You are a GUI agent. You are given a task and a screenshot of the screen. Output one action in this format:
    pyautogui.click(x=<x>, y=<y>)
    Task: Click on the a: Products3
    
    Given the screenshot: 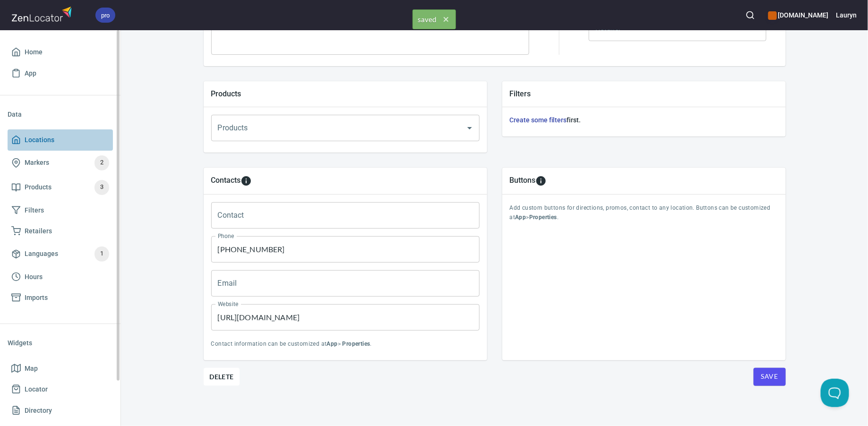 What is the action you would take?
    pyautogui.click(x=60, y=188)
    